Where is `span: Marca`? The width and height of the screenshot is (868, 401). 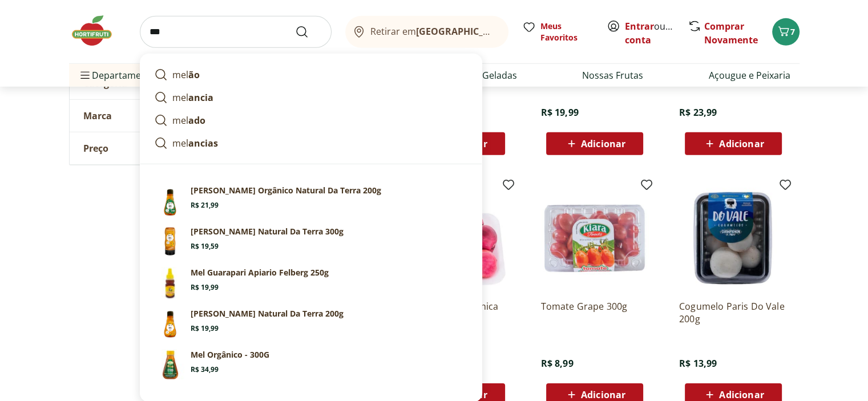 span: Marca is located at coordinates (98, 116).